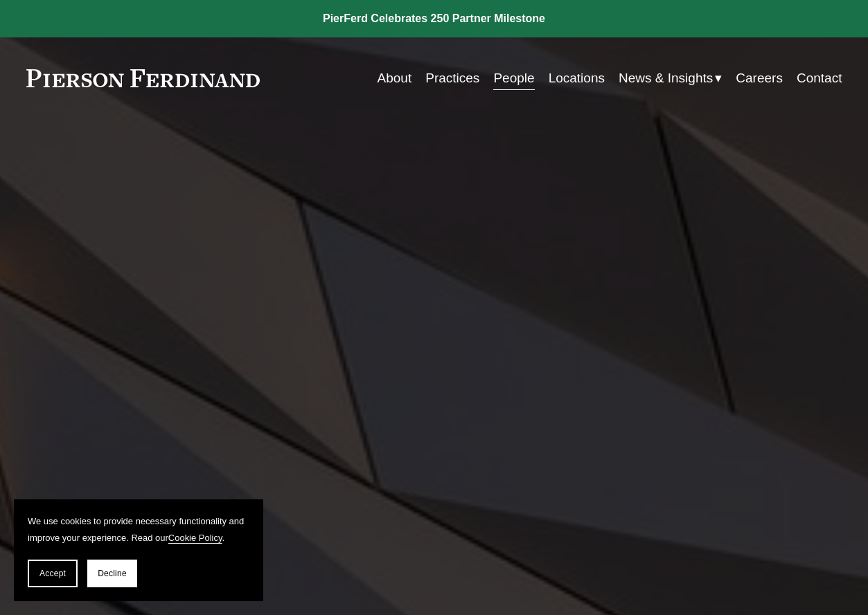 Image resolution: width=868 pixels, height=615 pixels. I want to click on span: Accept, so click(53, 573).